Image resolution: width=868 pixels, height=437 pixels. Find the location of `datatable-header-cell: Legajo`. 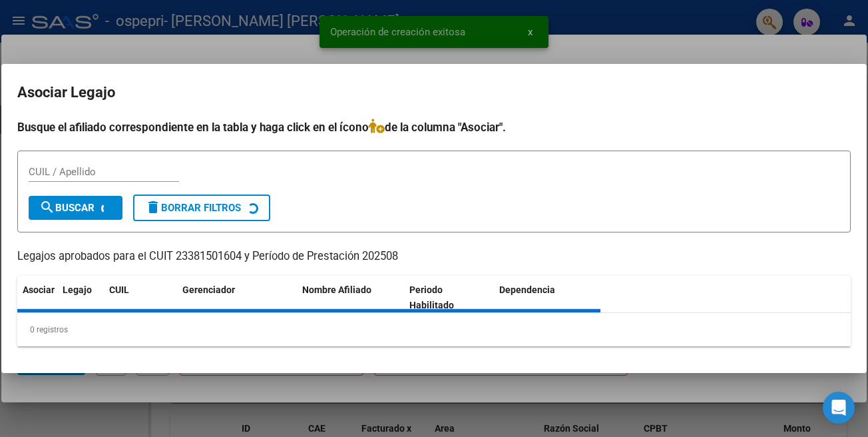

datatable-header-cell: Legajo is located at coordinates (80, 298).